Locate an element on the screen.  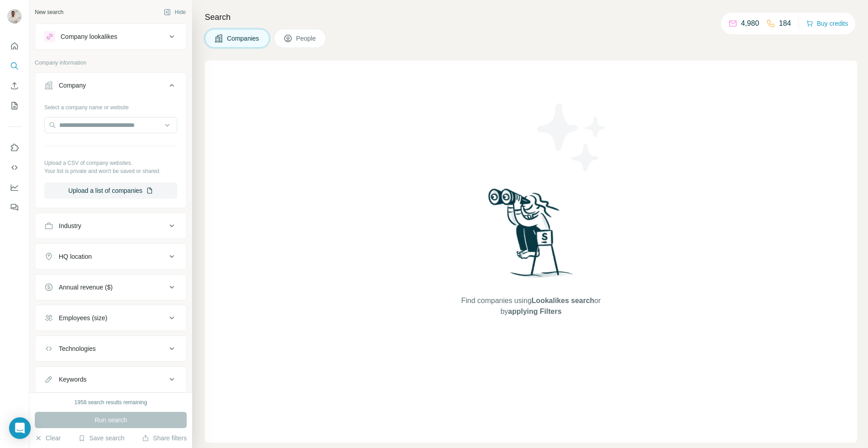
div: HQ location is located at coordinates (75, 257).